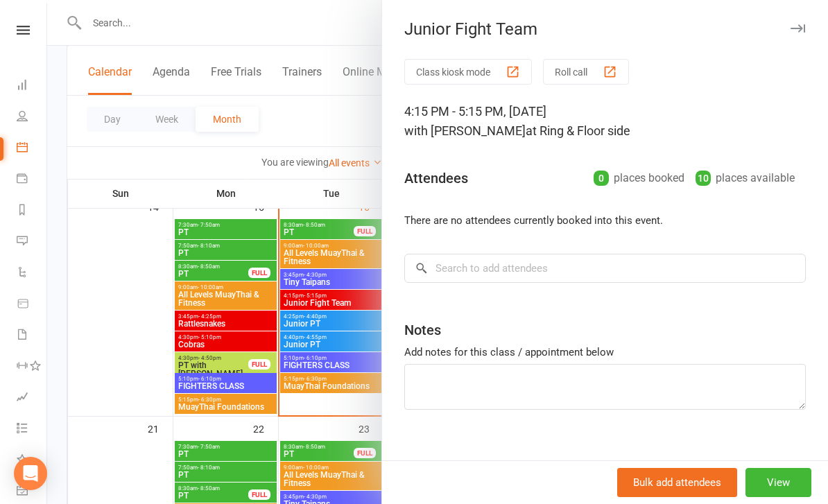  I want to click on a: Calendar, so click(32, 148).